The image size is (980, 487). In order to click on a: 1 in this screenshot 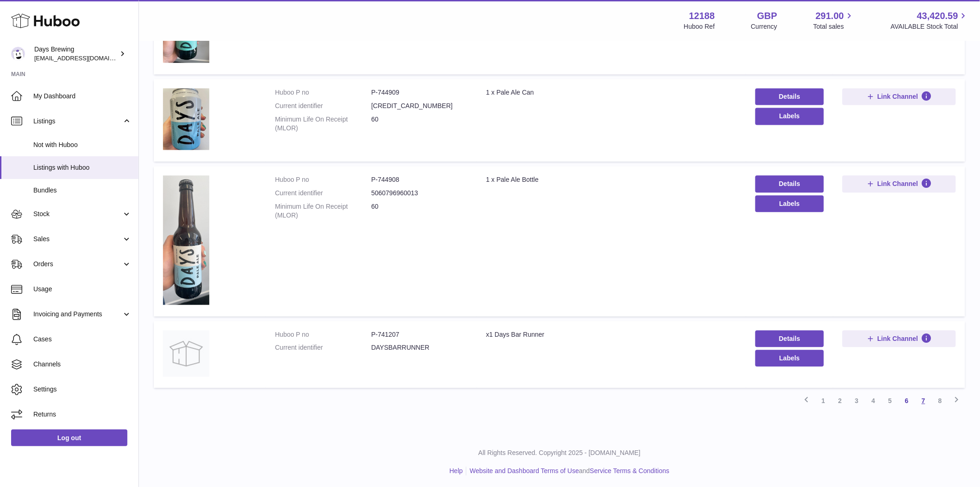, I will do `click(823, 400)`.